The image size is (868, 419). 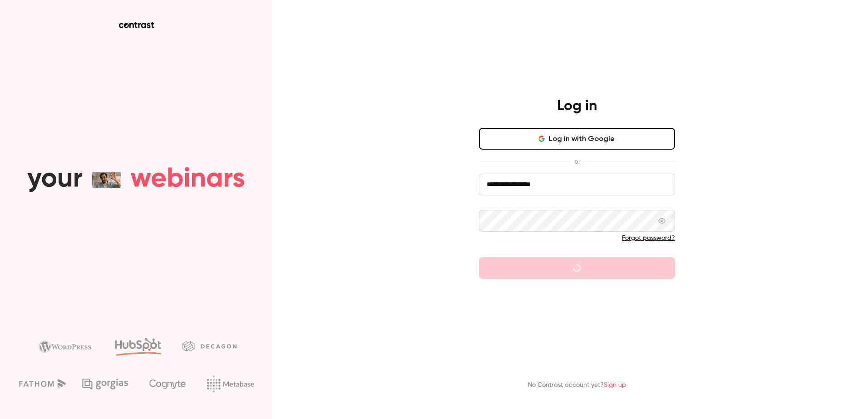 What do you see at coordinates (209, 346) in the screenshot?
I see `img: decagon` at bounding box center [209, 346].